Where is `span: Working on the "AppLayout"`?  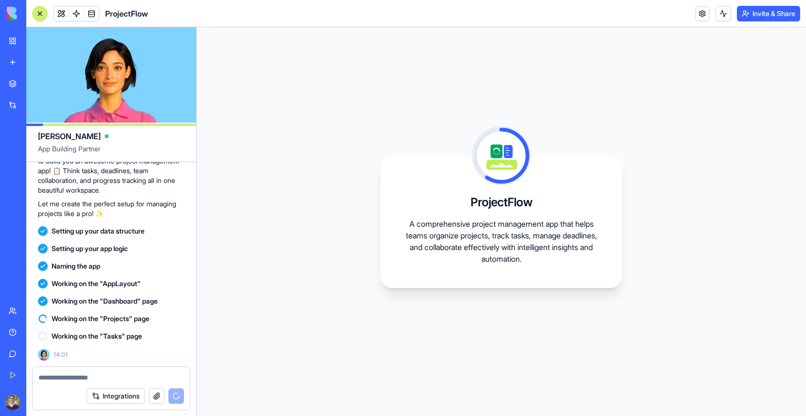 span: Working on the "AppLayout" is located at coordinates (96, 284).